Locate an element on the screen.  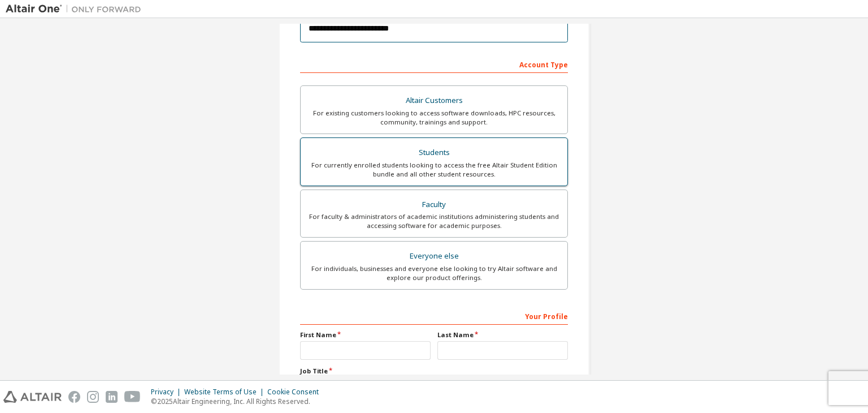
img: instagram.svg is located at coordinates (93, 397).